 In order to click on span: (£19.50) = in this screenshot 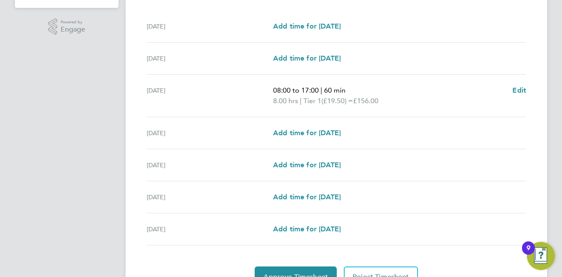, I will do `click(337, 101)`.